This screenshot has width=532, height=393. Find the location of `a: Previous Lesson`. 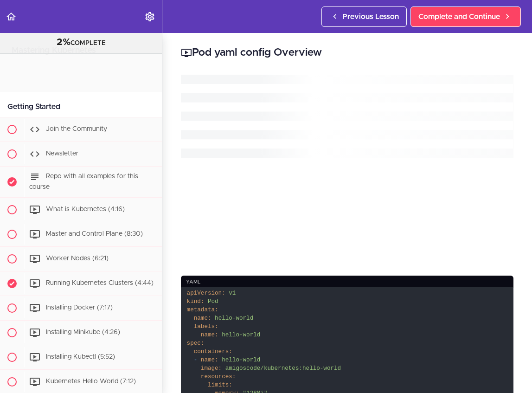

a: Previous Lesson is located at coordinates (364, 17).